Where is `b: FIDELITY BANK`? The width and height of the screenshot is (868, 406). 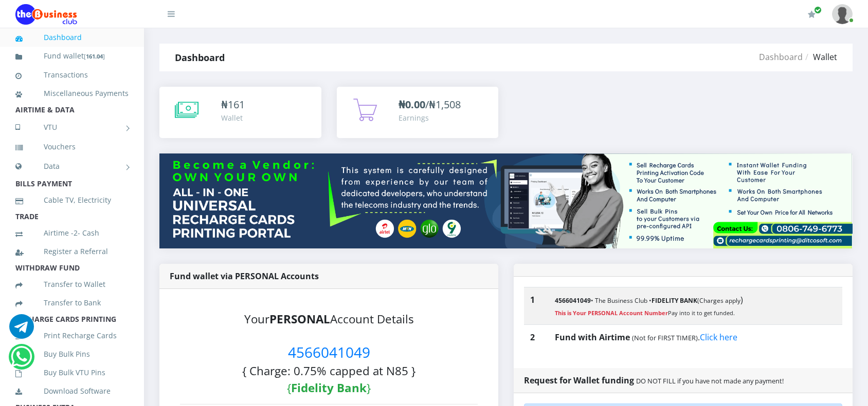
b: FIDELITY BANK is located at coordinates (674, 301).